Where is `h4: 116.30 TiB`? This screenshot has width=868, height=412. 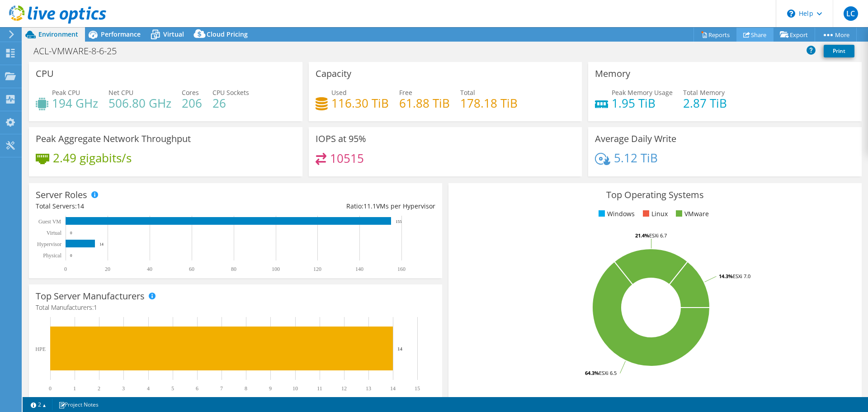
h4: 116.30 TiB is located at coordinates (360, 103).